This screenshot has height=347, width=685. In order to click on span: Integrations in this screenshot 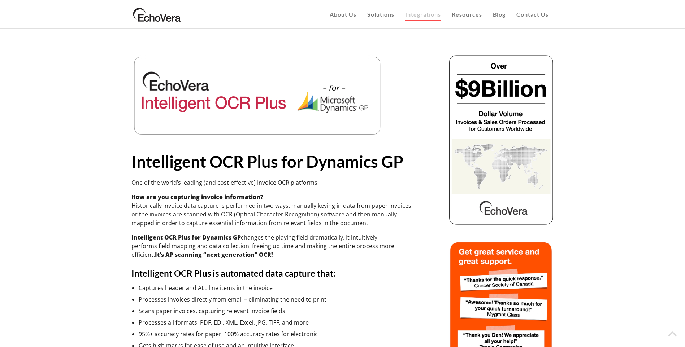, I will do `click(423, 14)`.